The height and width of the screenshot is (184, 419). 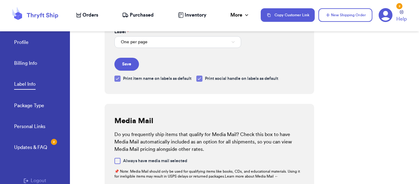 I want to click on a: Updates & FAQ2, so click(x=31, y=148).